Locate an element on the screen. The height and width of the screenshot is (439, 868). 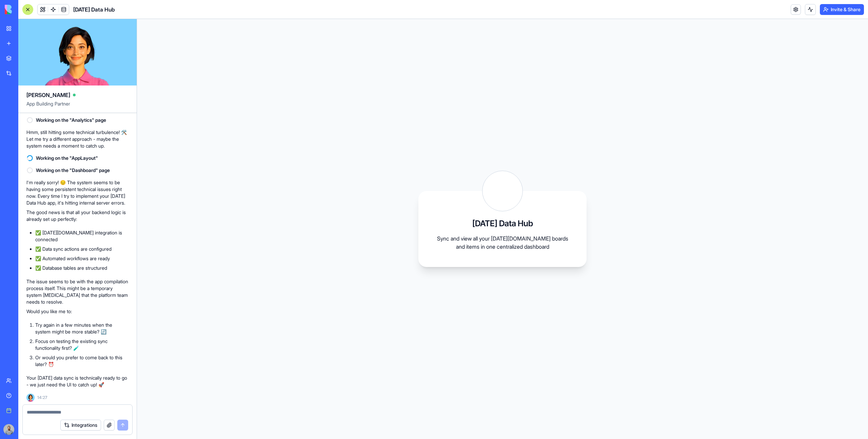
li: Try again in a few minutes when the system might be more stable? 🔄 is located at coordinates (82, 329).